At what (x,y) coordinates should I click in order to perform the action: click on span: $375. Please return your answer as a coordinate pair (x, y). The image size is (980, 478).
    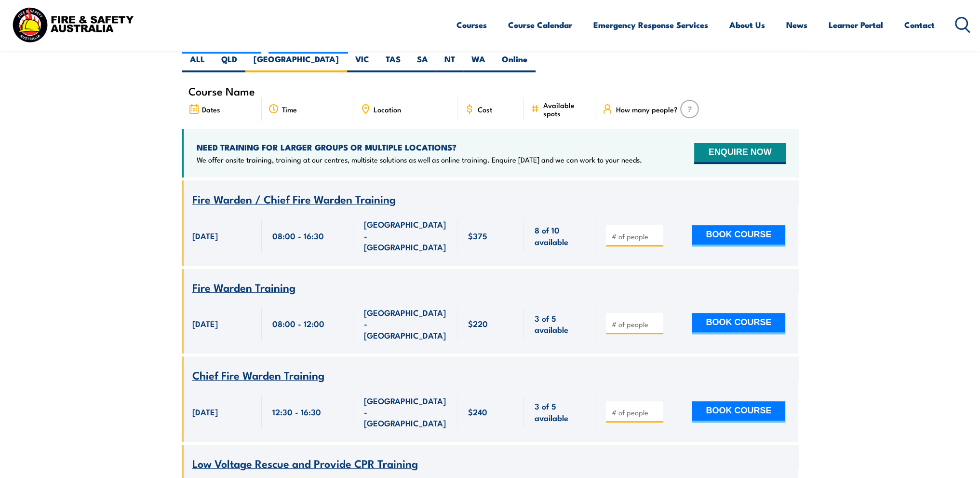
    Looking at the image, I should click on (478, 235).